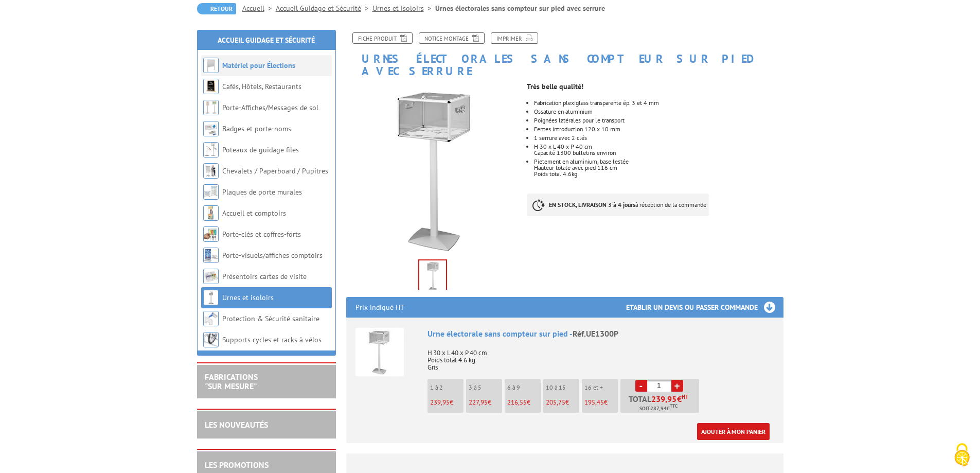 The image size is (980, 473). What do you see at coordinates (659, 153) in the screenshot?
I see `p: Capacité 1300 bulletins environ` at bounding box center [659, 153].